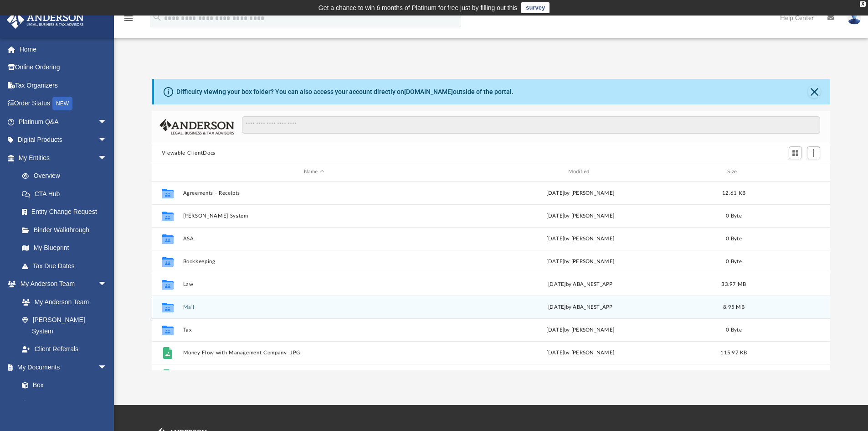 Image resolution: width=868 pixels, height=431 pixels. I want to click on button: Switch to Grid View, so click(796, 152).